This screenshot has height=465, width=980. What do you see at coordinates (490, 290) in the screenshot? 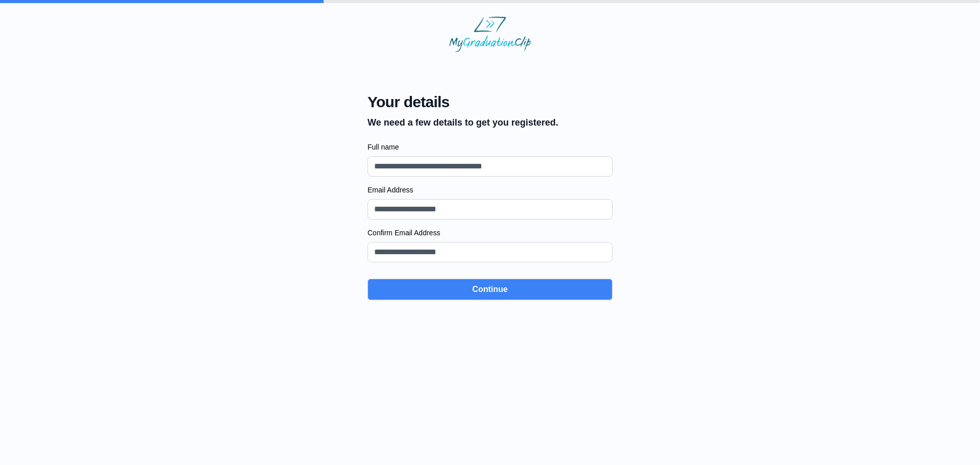
I see `button: Continue` at bounding box center [490, 290].